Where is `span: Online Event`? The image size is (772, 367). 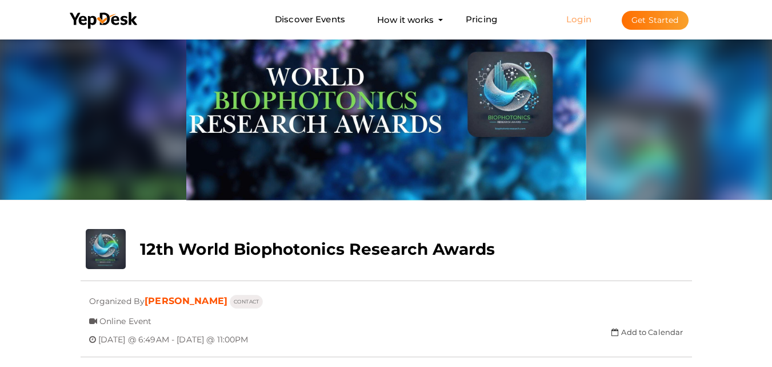
span: Online Event is located at coordinates (126, 316).